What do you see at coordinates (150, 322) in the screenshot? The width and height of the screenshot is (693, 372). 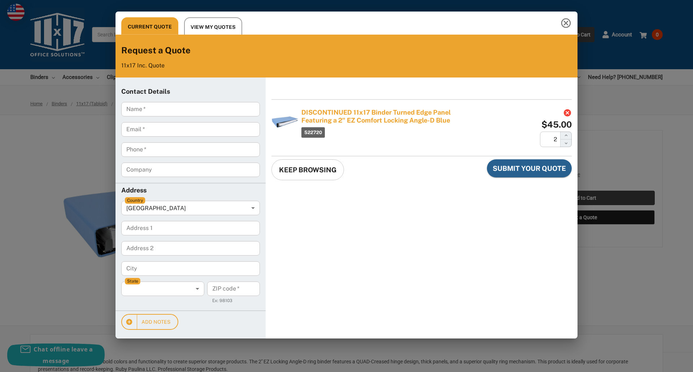 I see `button: Reveal the notes field` at bounding box center [150, 322].